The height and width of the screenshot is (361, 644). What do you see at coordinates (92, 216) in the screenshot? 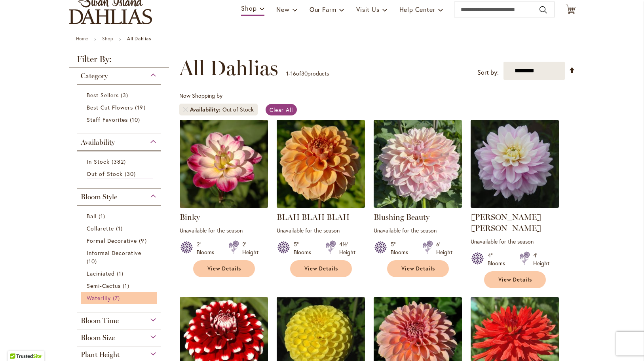
I see `span: Ball` at bounding box center [92, 216].